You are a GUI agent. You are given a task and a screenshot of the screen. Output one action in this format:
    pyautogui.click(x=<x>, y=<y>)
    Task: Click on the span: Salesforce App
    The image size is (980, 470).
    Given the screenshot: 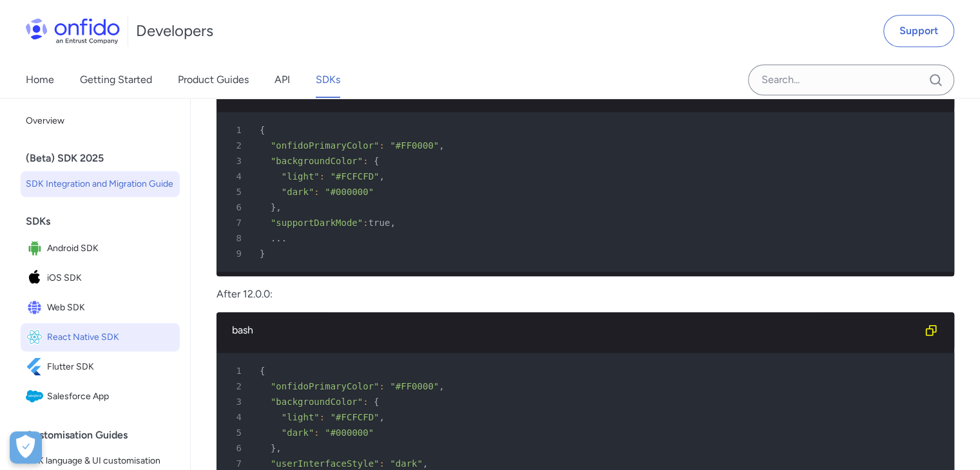 What is the action you would take?
    pyautogui.click(x=111, y=397)
    